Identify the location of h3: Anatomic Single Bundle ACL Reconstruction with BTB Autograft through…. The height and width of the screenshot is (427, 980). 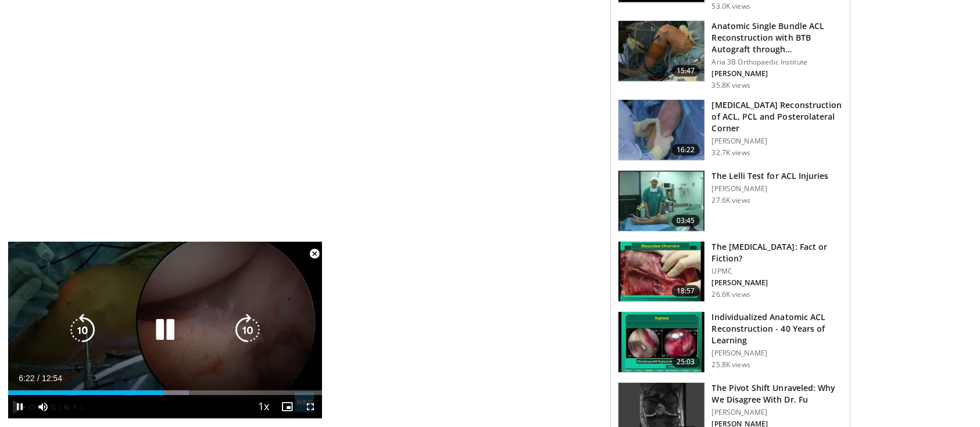
(777, 38).